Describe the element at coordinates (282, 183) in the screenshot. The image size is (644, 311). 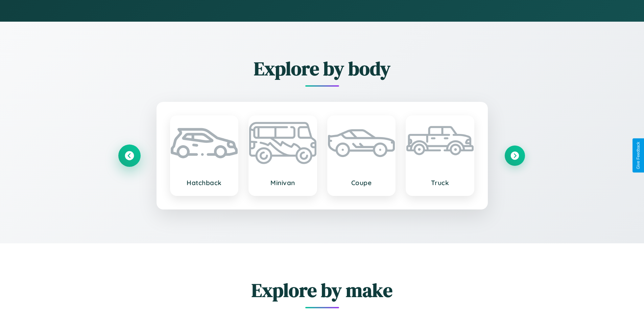
I see `h3: Minivan` at that location.